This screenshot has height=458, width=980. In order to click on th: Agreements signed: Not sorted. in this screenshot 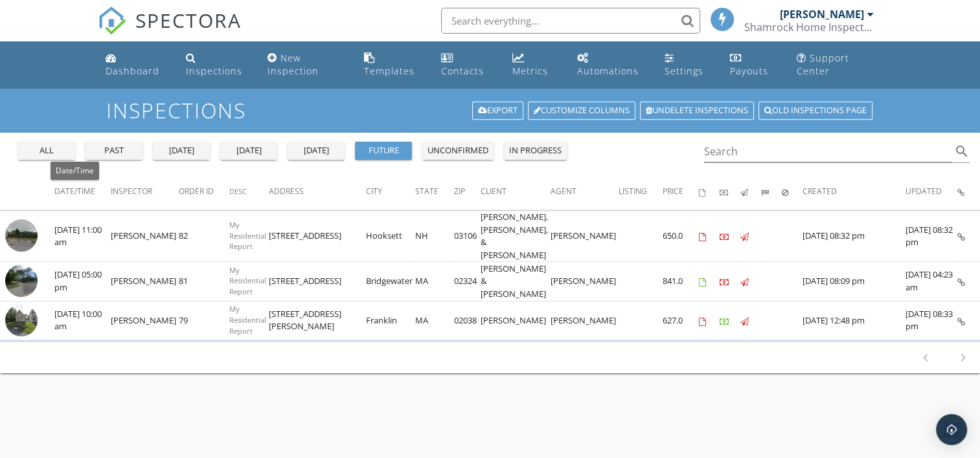, I will do `click(709, 192)`.